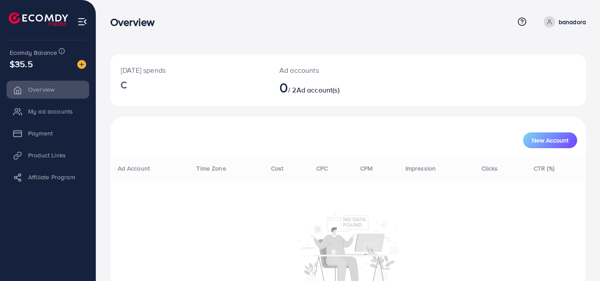 The image size is (600, 281). Describe the element at coordinates (38, 19) in the screenshot. I see `img: logo` at that location.